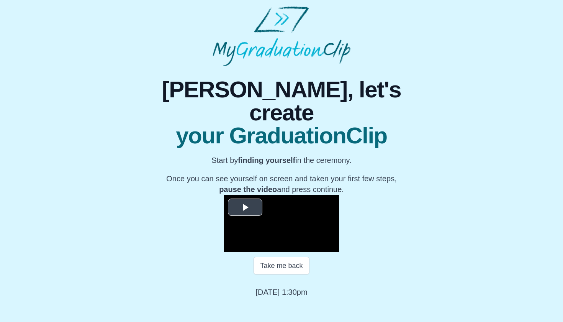 The image size is (563, 322). What do you see at coordinates (281, 184) in the screenshot?
I see `p: Once you can see yourself on screen and taken your first few steps, and press continue.` at bounding box center [281, 184].